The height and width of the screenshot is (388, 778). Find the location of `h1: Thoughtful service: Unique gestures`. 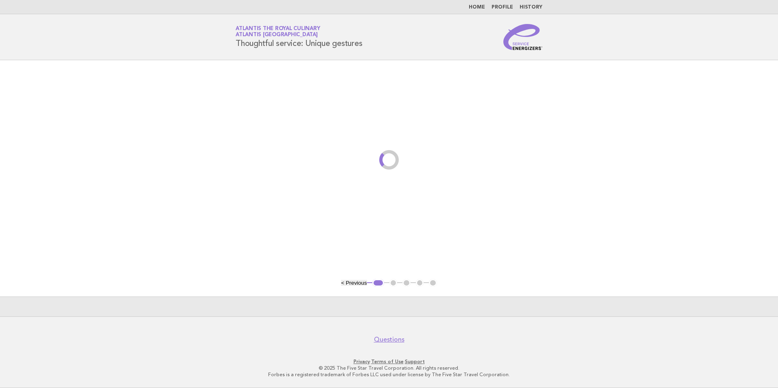

h1: Thoughtful service: Unique gestures is located at coordinates (299, 37).